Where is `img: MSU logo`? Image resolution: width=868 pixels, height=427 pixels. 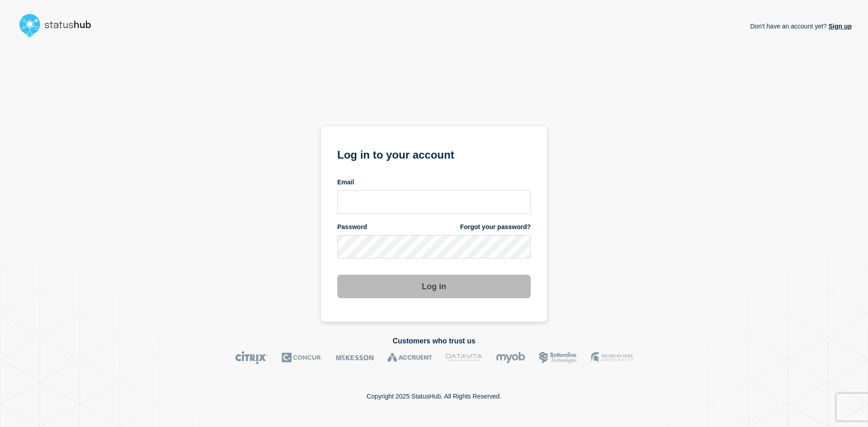 img: MSU logo is located at coordinates (612, 357).